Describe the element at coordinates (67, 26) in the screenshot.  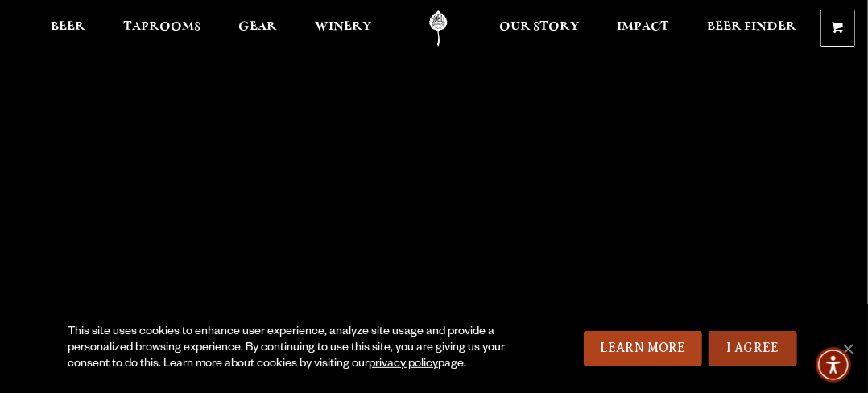
I see `span: Beer` at that location.